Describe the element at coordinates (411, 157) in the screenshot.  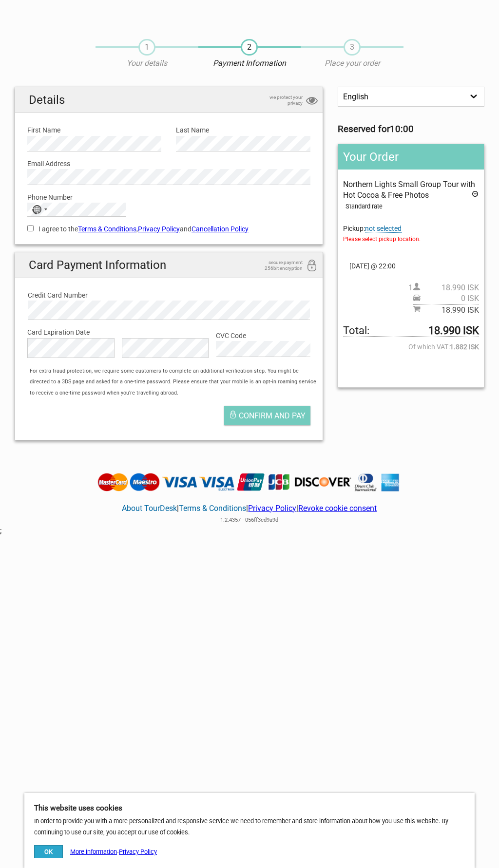
I see `h2: Your Order` at that location.